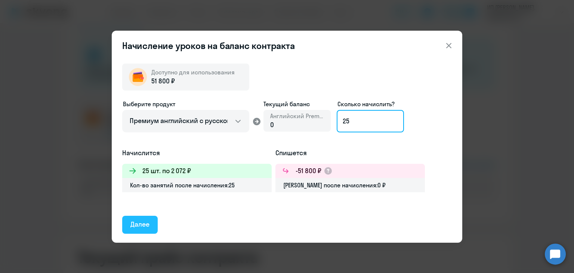 Image resolution: width=574 pixels, height=273 pixels. I want to click on h3: -51 800 ₽, so click(309, 171).